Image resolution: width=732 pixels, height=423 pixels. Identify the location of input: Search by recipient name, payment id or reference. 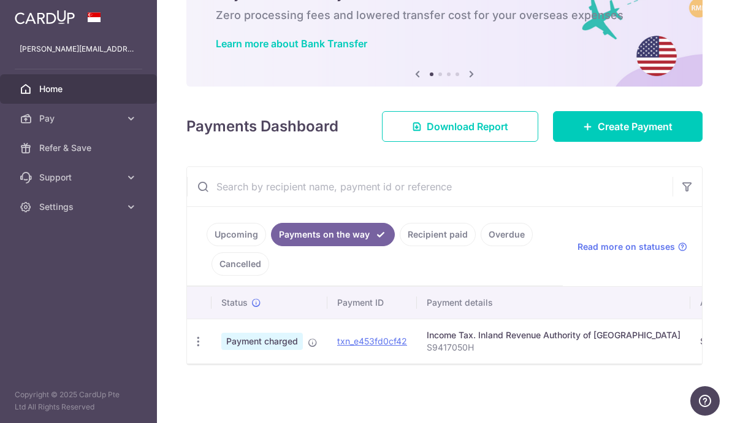
(430, 186).